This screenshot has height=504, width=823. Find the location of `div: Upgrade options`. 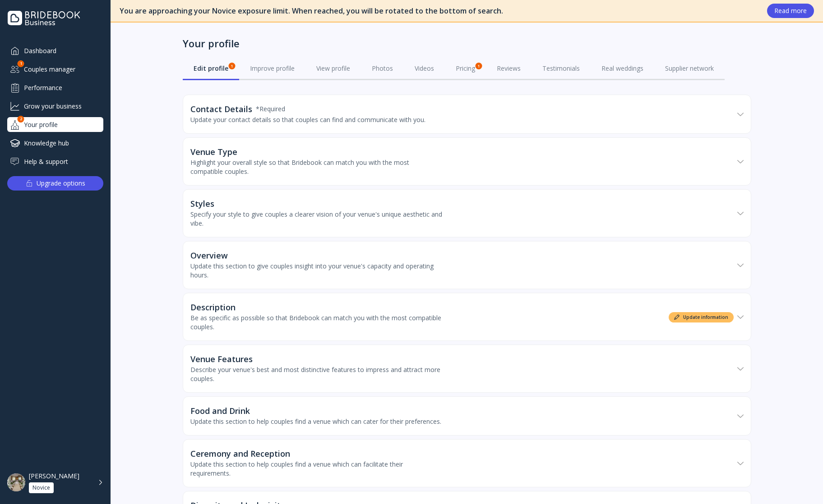

div: Upgrade options is located at coordinates (61, 184).